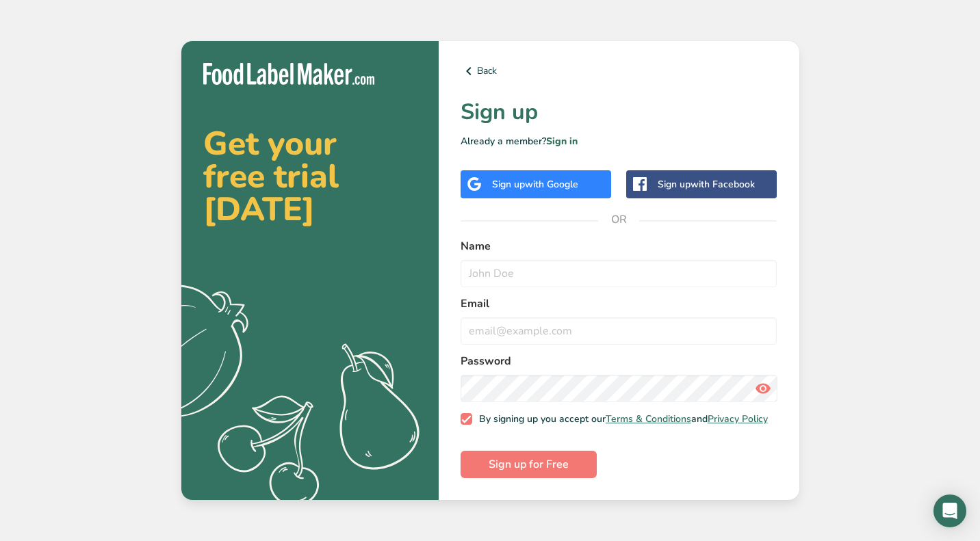  Describe the element at coordinates (289, 74) in the screenshot. I see `img: Food Label Maker` at that location.